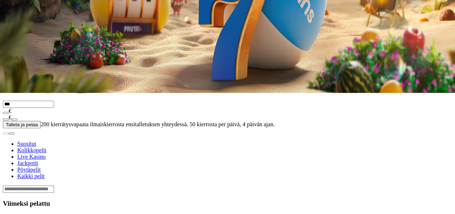 This screenshot has width=455, height=214. What do you see at coordinates (158, 124) in the screenshot?
I see `span: 200 kierrätysvapaata ilmaiskierrosta ensitalletuksen yhteydessä. 50 kierrosta per päivä, 4 päivän...` at bounding box center [158, 124].